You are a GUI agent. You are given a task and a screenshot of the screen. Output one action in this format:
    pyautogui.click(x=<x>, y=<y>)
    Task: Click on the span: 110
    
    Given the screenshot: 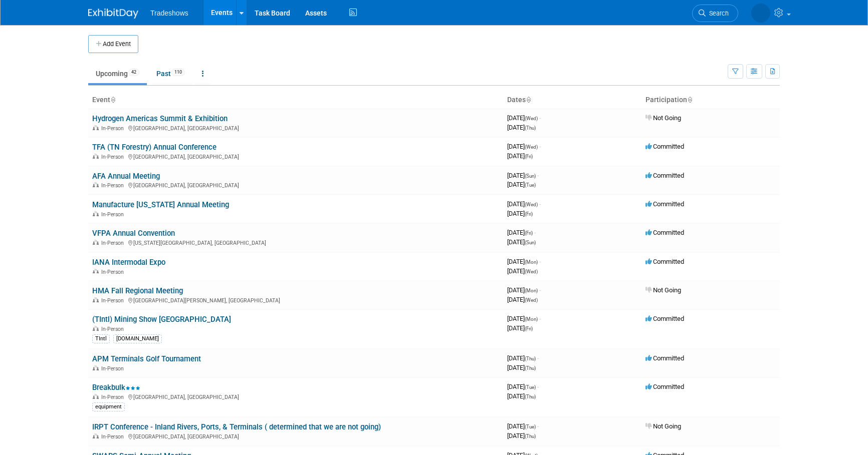 What is the action you would take?
    pyautogui.click(x=178, y=72)
    